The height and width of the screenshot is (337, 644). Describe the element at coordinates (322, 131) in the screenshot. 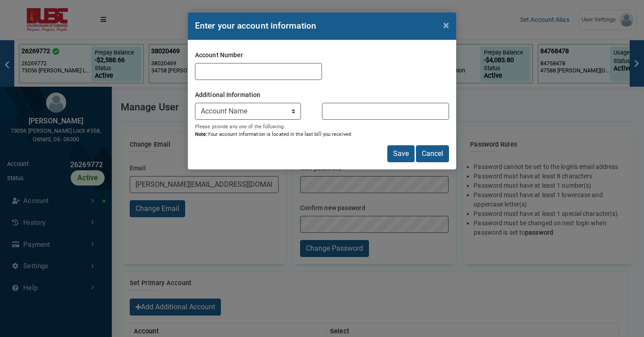

I see `p: Your account information is located in the last bill you received` at that location.